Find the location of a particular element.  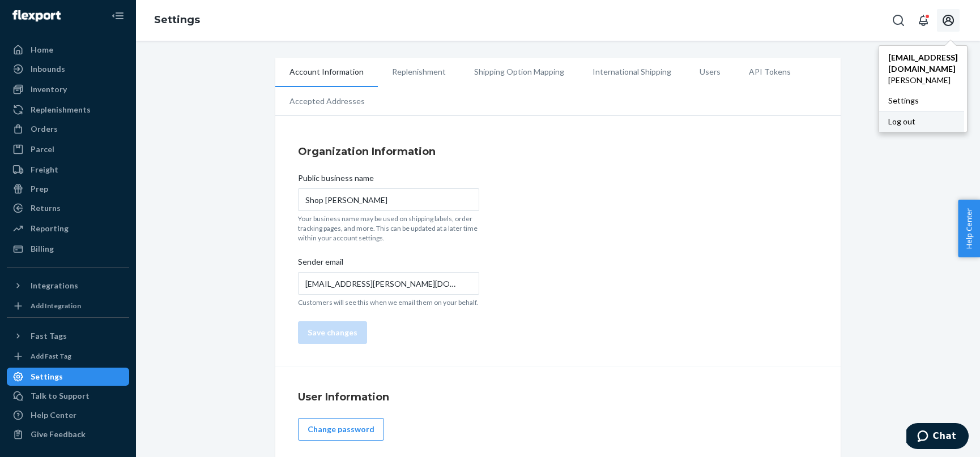

button: Save changes is located at coordinates (333, 333).